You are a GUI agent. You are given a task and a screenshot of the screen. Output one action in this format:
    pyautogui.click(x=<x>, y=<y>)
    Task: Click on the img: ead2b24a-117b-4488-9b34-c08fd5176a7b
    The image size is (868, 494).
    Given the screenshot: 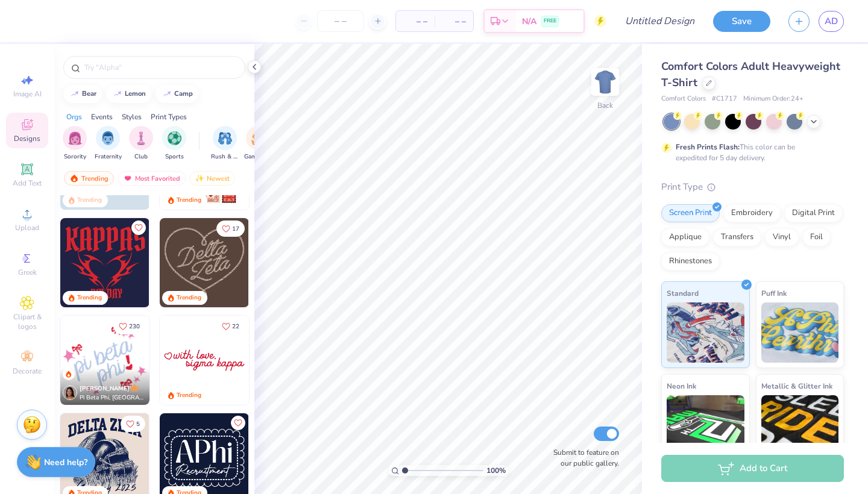 What is the action you would take?
    pyautogui.click(x=293, y=262)
    